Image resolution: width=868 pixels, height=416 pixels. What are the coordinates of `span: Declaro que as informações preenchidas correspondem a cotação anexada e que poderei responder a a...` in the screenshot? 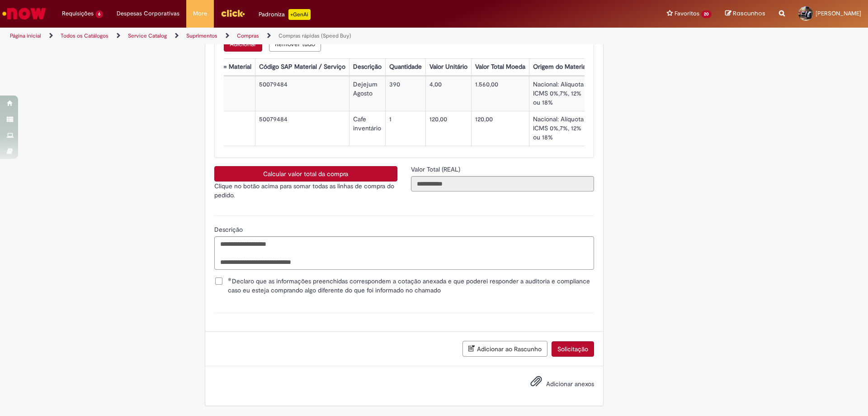 It's located at (411, 286).